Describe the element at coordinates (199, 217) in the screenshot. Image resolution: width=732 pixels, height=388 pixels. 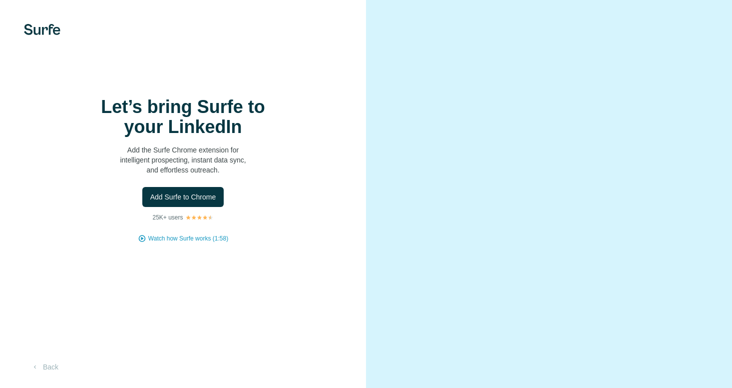
I see `img: Rating Stars` at that location.